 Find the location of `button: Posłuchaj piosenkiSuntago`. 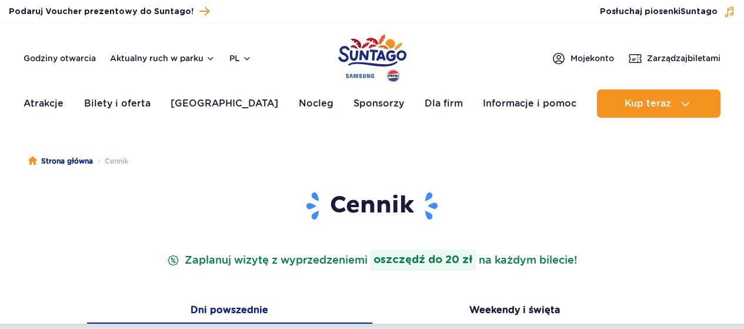

button: Posłuchaj piosenkiSuntago is located at coordinates (668, 12).